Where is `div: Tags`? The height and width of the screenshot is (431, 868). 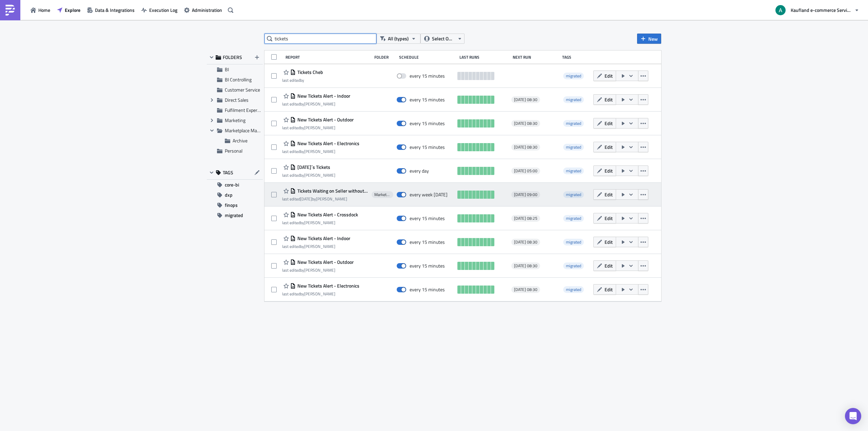
div: Tags is located at coordinates (576, 57).